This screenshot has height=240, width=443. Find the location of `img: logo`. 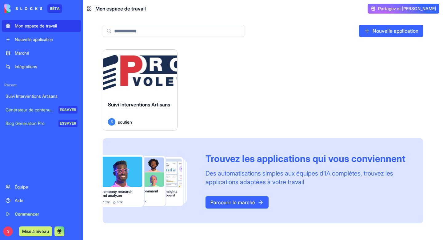

img: logo is located at coordinates (23, 9).